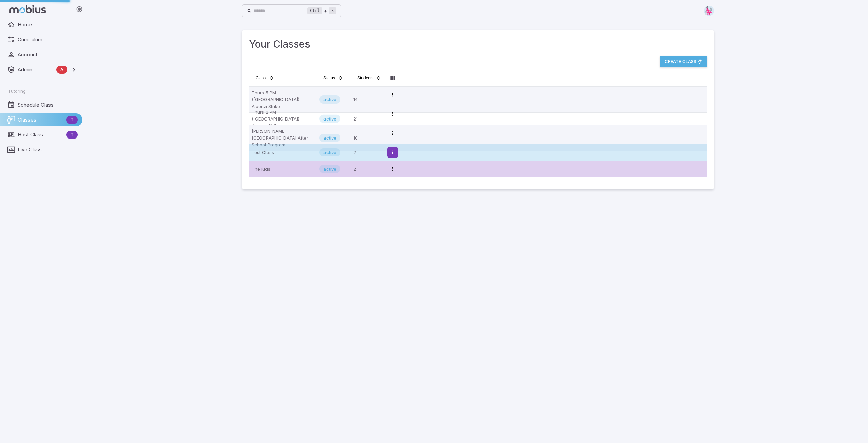 Image resolution: width=868 pixels, height=443 pixels. Describe the element at coordinates (684, 61) in the screenshot. I see `button: Create Class` at that location.